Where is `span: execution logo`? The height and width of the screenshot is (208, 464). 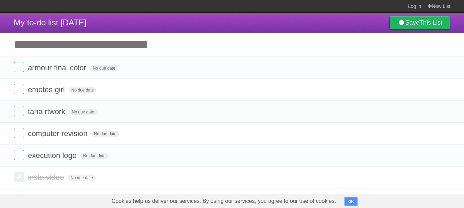
span: execution logo is located at coordinates (53, 156).